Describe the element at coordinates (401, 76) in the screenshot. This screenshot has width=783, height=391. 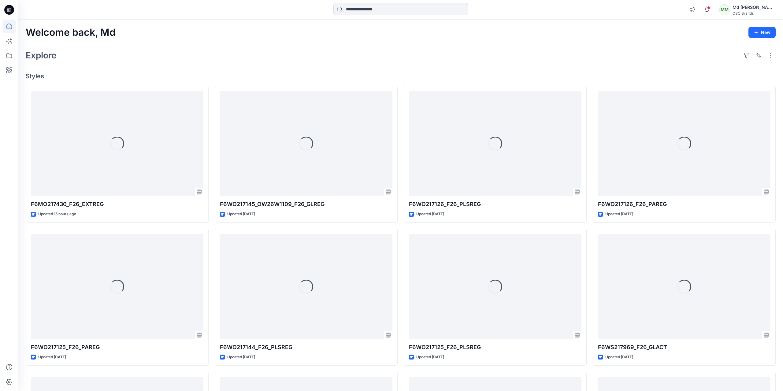
I see `h4: Styles` at that location.